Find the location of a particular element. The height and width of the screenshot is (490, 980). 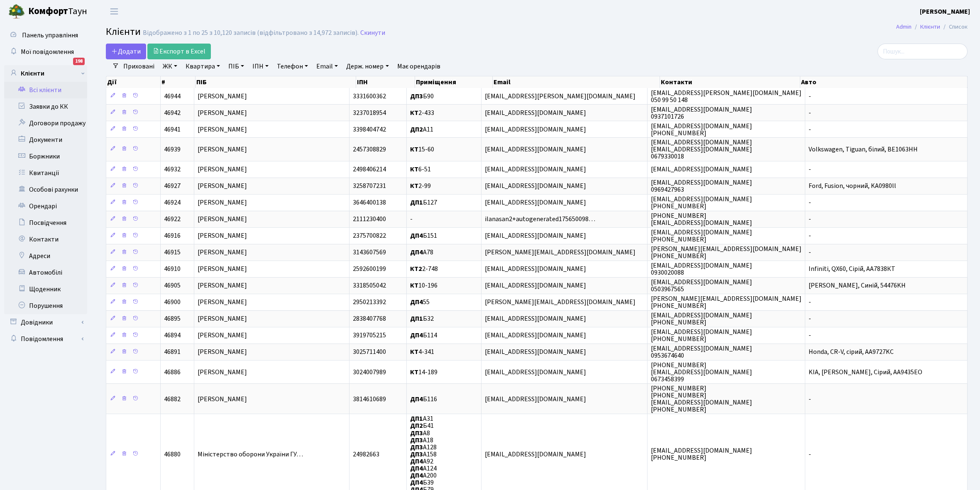

a: Адреси is located at coordinates (46, 256).